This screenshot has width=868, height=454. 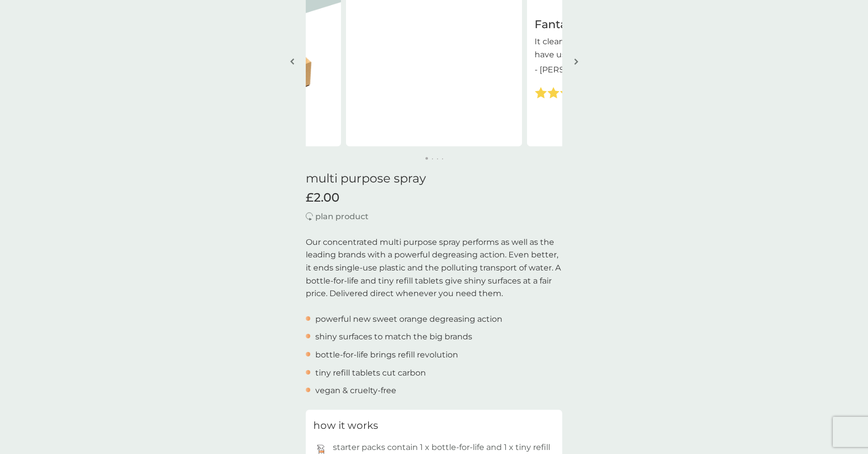 I want to click on p: Our concentrated multi purpose spray performs as well as the leading brands with a powerful degre..., so click(x=434, y=268).